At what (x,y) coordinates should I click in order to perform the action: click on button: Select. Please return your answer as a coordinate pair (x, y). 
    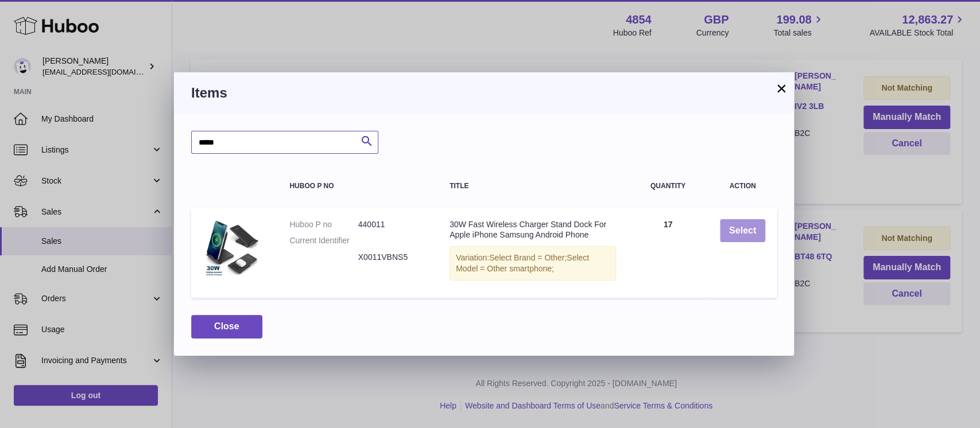
    Looking at the image, I should click on (742, 231).